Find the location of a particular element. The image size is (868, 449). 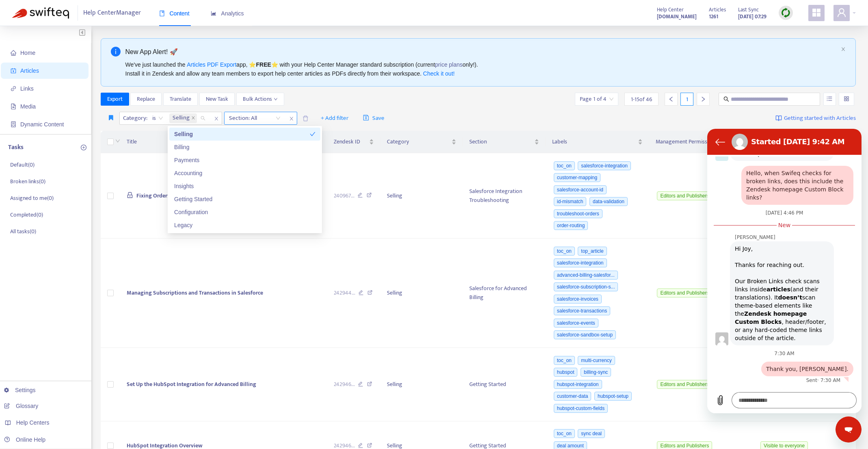

span: hubspot is located at coordinates (566, 373).